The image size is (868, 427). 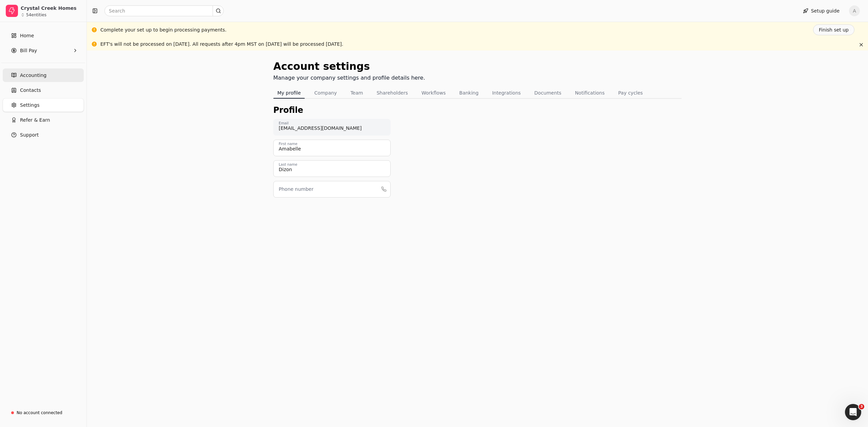 What do you see at coordinates (357, 93) in the screenshot?
I see `button: Team` at bounding box center [357, 93].